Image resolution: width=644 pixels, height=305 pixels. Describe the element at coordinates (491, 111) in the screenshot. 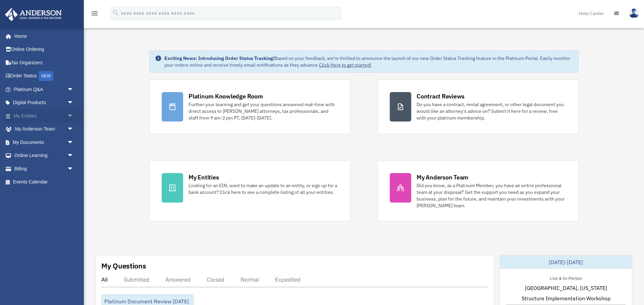

I see `div: Do you have a contract, rental agreement, or other legal document you would like an attorney's ad...` at that location.